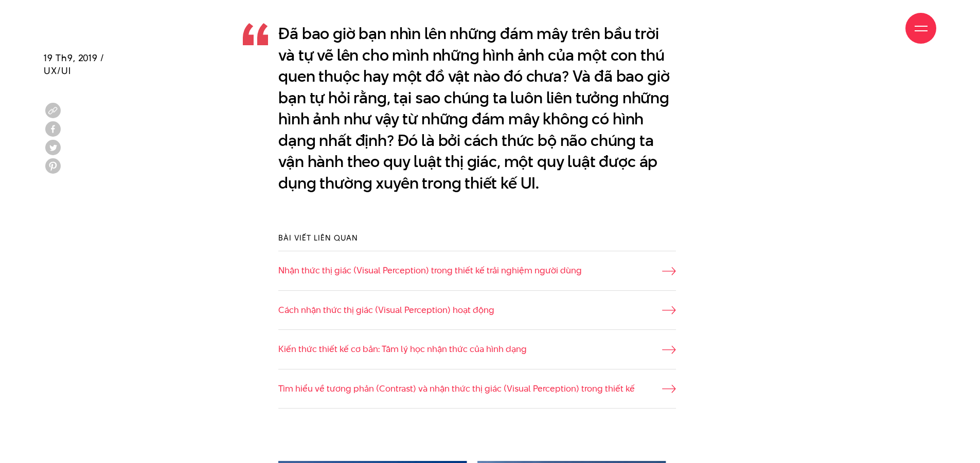 Image resolution: width=980 pixels, height=463 pixels. What do you see at coordinates (477, 310) in the screenshot?
I see `a: Cách nhận thức thị giác (Visual Perception) hoạt động` at bounding box center [477, 310].